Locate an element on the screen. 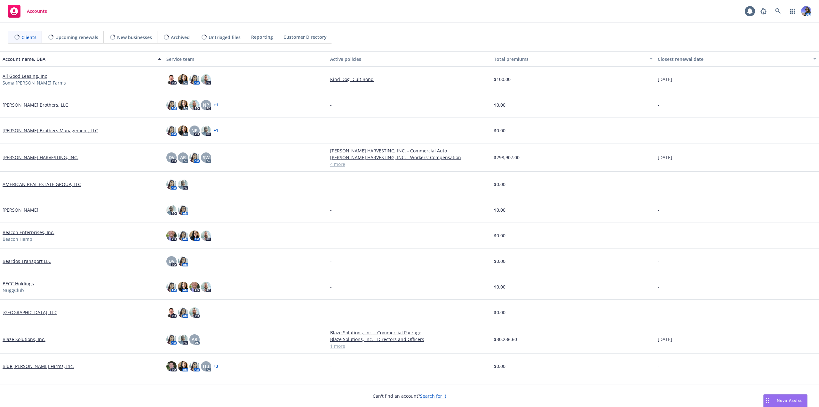 The width and height of the screenshot is (819, 407). span: Can't find an account? is located at coordinates (410, 395).